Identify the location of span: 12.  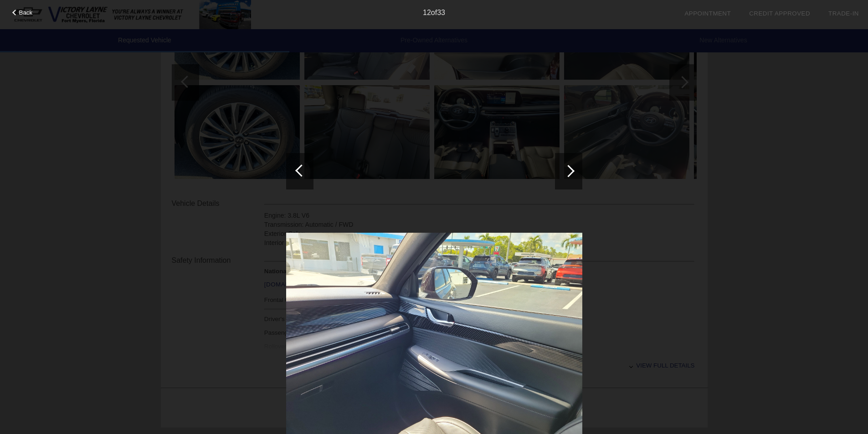
(427, 12).